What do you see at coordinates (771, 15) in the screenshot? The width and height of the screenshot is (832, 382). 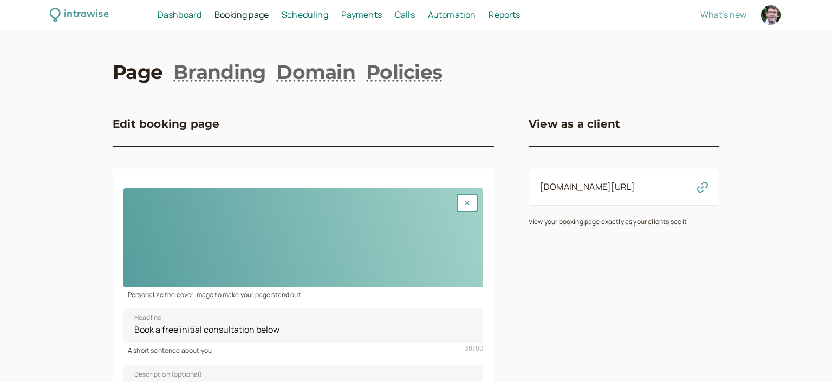 I see `a: Account` at bounding box center [771, 15].